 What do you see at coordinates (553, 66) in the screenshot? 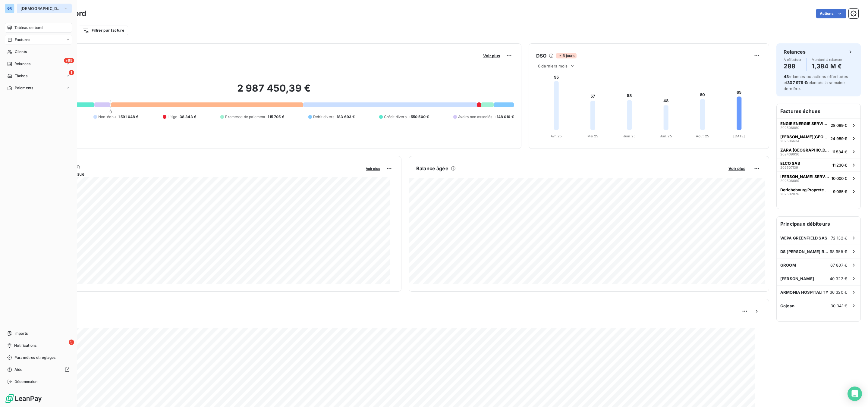
I see `span: 6 derniers mois` at bounding box center [553, 66].